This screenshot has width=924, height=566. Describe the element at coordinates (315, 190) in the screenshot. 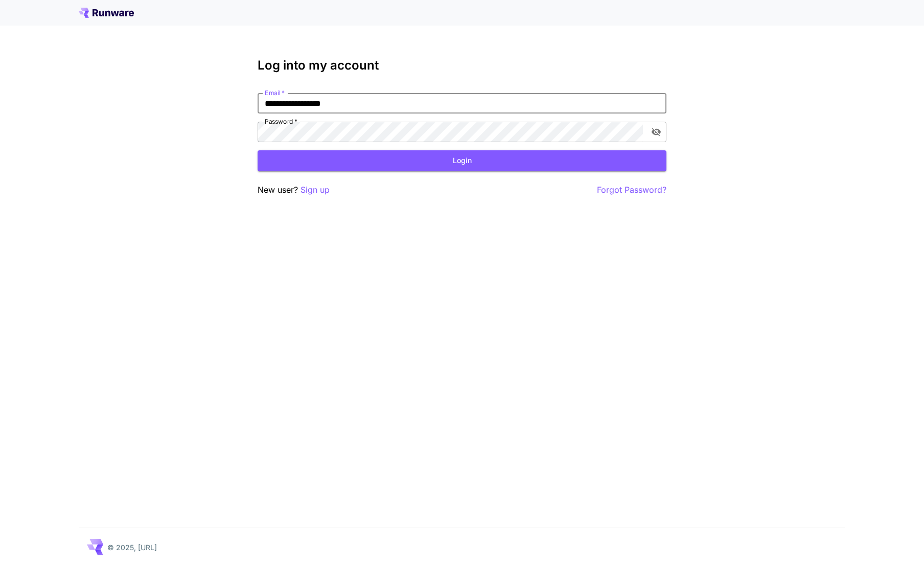

I see `button: Sign up` at that location.